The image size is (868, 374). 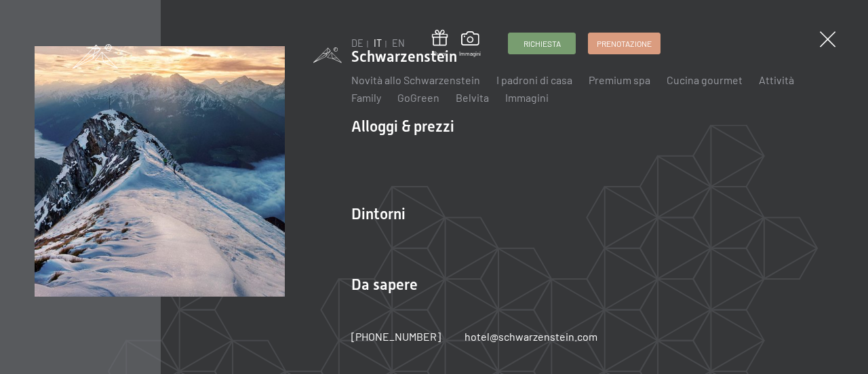 What do you see at coordinates (439, 43) in the screenshot?
I see `a: Buoni` at bounding box center [439, 43].